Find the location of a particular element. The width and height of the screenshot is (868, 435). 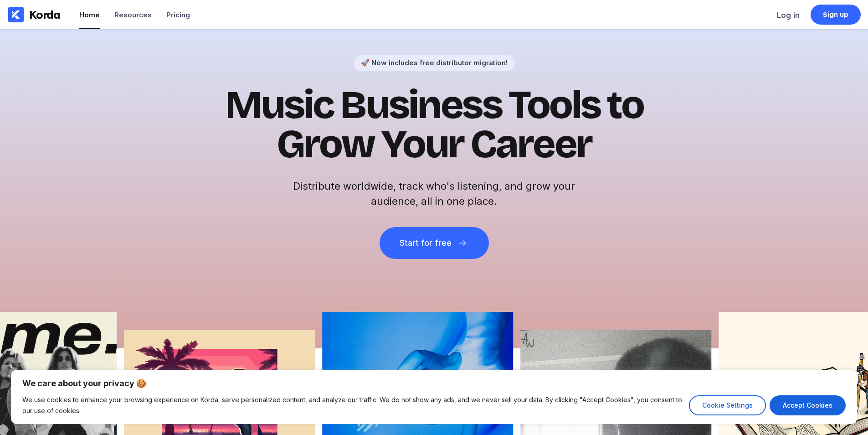

h1: Music Business Tools to Grow Your Career is located at coordinates (434, 125).